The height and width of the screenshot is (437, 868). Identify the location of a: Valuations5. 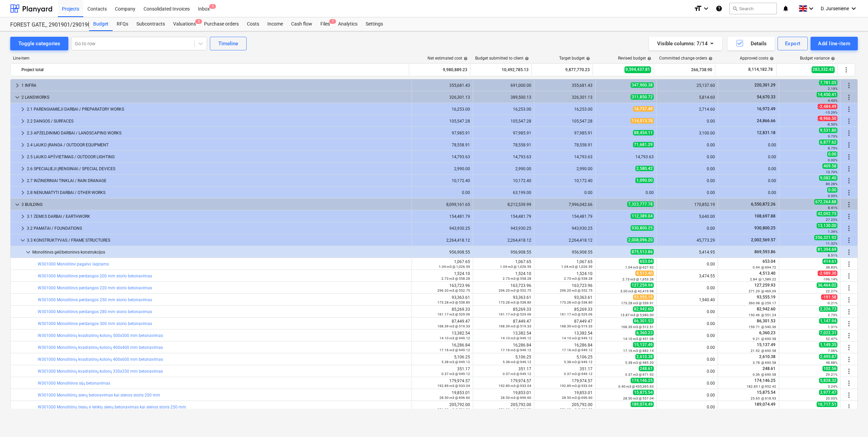
(184, 24).